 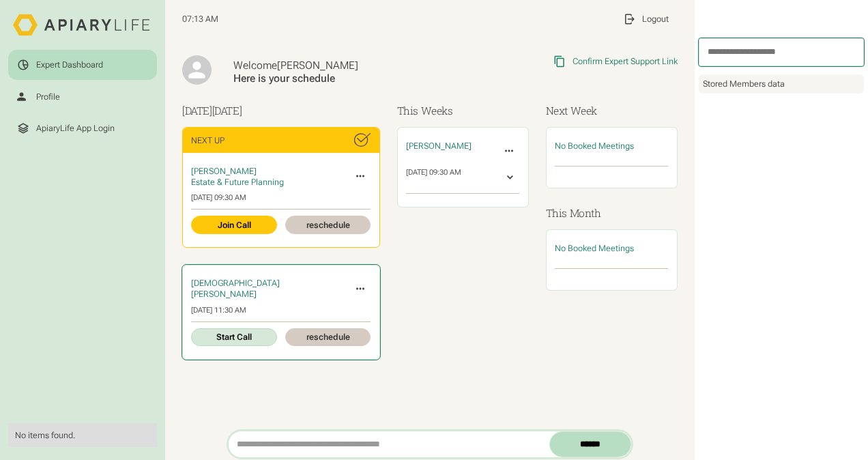 What do you see at coordinates (343, 79) in the screenshot?
I see `div: Here is your schedule` at bounding box center [343, 79].